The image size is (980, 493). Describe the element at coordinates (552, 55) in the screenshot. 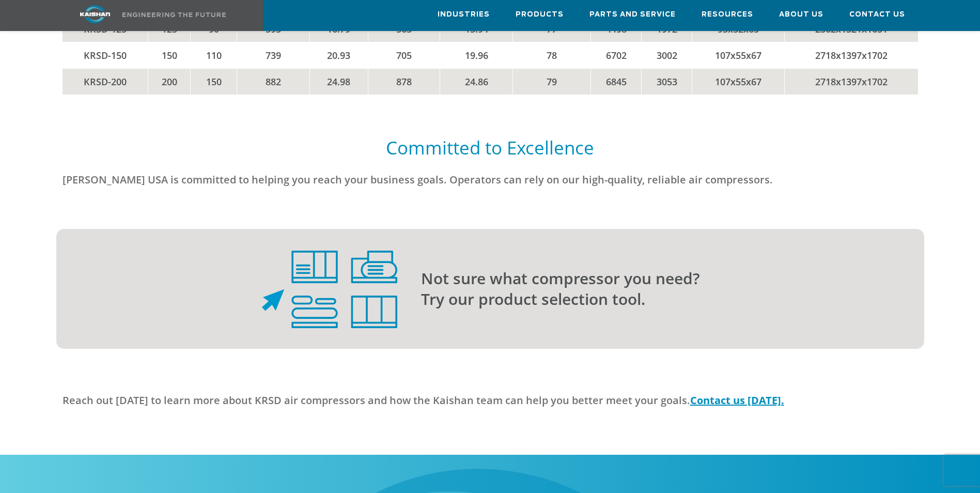

I see `td: 78` at that location.